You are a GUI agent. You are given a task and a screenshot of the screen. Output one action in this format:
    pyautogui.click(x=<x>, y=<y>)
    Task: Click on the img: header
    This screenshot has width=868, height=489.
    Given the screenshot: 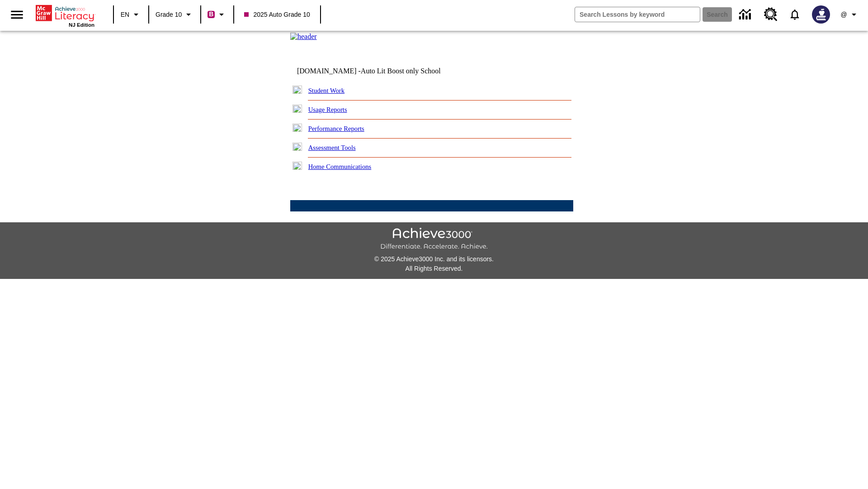 What is the action you would take?
    pyautogui.click(x=303, y=37)
    